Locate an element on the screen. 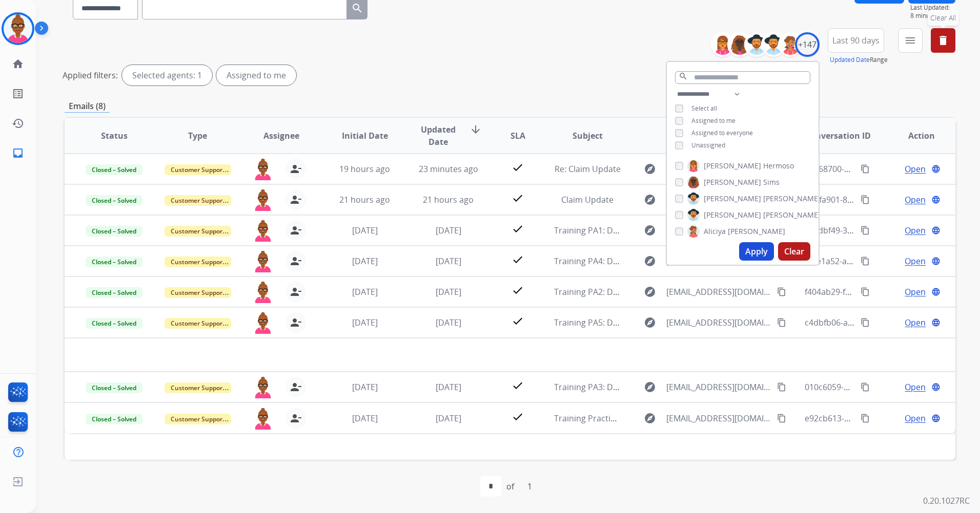  button: Updated Date is located at coordinates (849, 60).